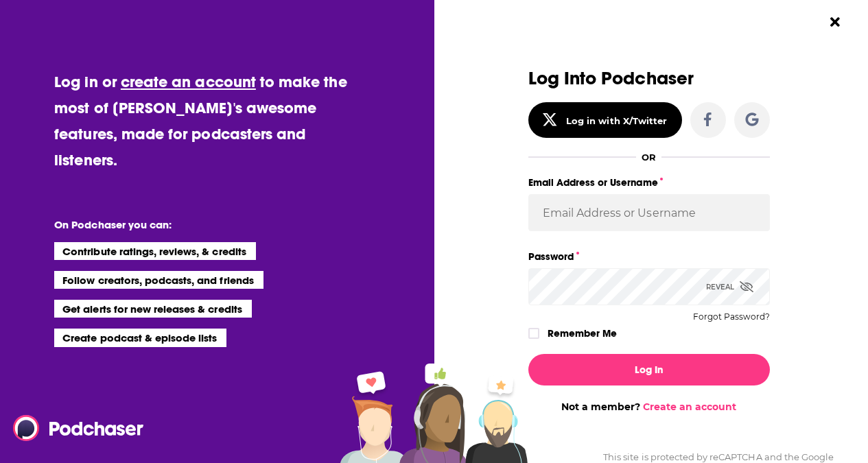 The height and width of the screenshot is (463, 868). I want to click on img: Podchaser - Follow, Share and Rate Podcasts, so click(79, 428).